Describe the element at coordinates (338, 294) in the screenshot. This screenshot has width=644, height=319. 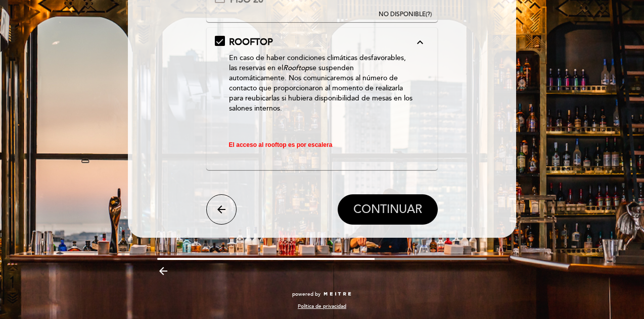
I see `img: MEITRE` at that location.